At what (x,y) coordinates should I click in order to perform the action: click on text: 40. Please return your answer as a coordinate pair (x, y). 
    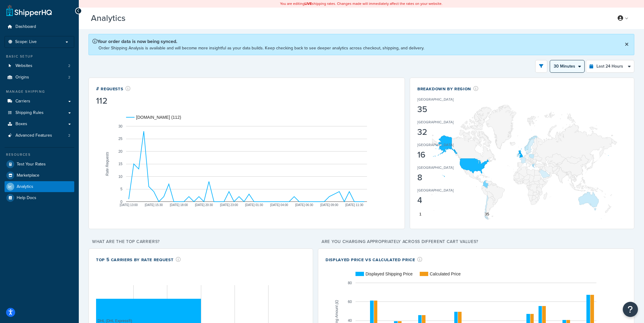
    Looking at the image, I should click on (350, 321).